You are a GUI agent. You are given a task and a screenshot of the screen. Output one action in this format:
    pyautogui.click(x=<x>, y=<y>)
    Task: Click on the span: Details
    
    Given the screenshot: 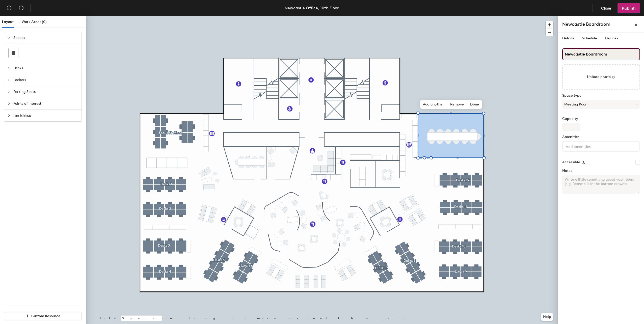 What is the action you would take?
    pyautogui.click(x=568, y=38)
    